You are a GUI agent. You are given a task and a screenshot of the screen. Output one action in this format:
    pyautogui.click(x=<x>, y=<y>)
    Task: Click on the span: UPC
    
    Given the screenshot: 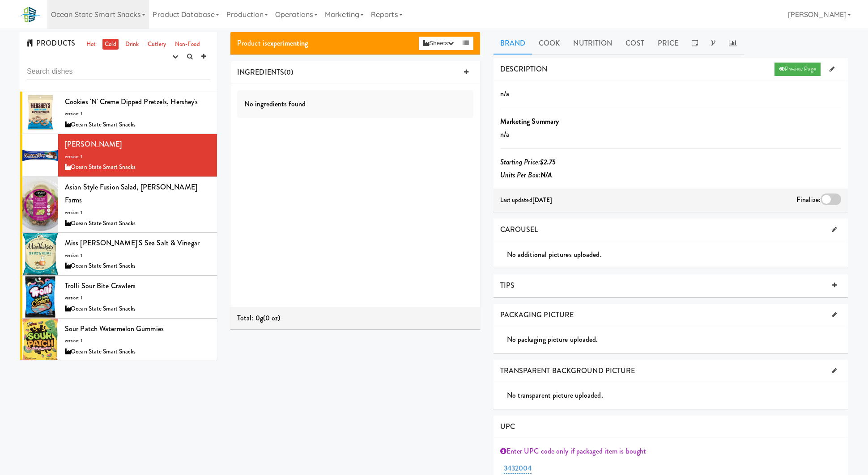 What is the action you would take?
    pyautogui.click(x=507, y=427)
    